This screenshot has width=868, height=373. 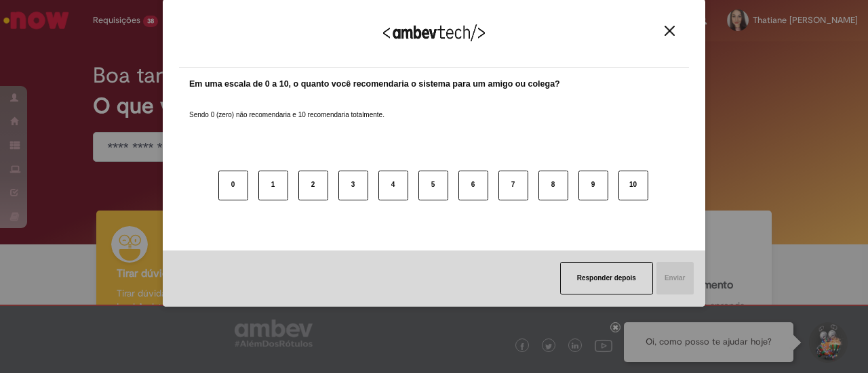 What do you see at coordinates (594, 185) in the screenshot?
I see `button: 9` at bounding box center [594, 185].